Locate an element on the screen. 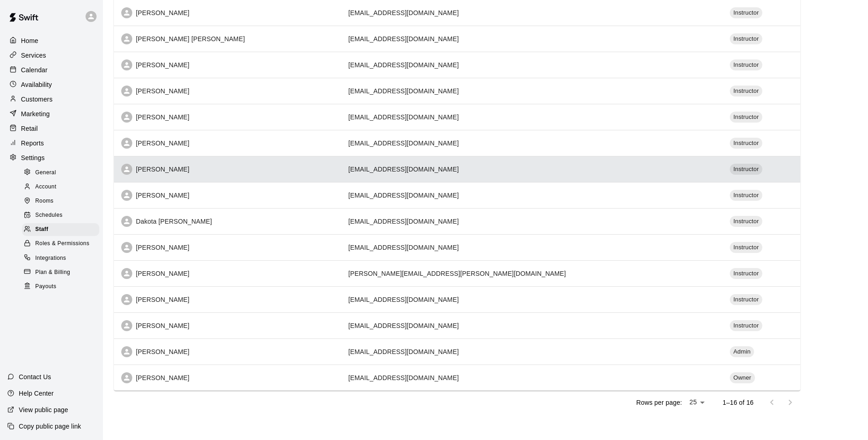 The image size is (868, 440). div: Roles & Permissions is located at coordinates (61, 244).